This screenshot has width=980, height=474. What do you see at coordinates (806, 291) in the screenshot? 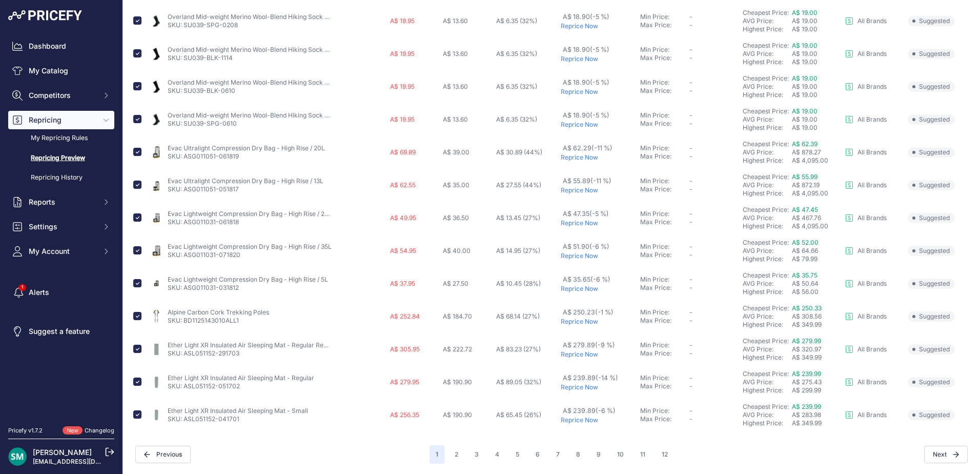
I see `span: A$ 56.00` at bounding box center [806, 291].